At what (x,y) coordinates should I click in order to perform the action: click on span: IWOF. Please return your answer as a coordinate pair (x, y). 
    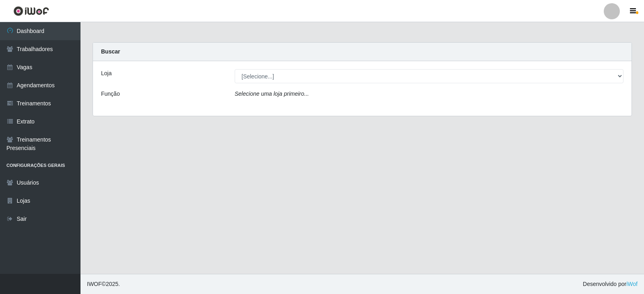
    Looking at the image, I should click on (94, 284).